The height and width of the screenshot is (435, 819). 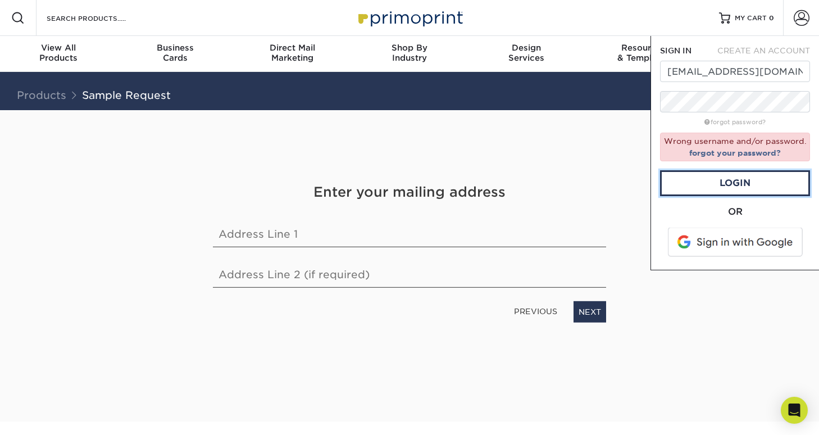 What do you see at coordinates (42, 95) in the screenshot?
I see `a: Products` at bounding box center [42, 95].